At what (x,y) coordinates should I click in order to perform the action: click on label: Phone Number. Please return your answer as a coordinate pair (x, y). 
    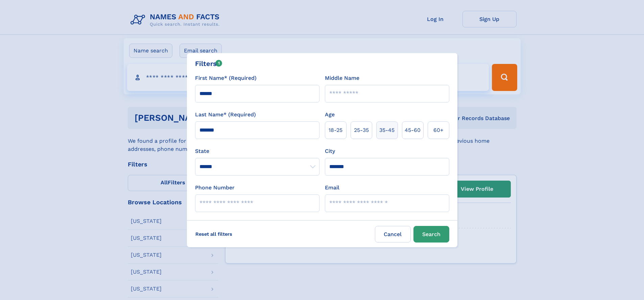
    Looking at the image, I should click on (215, 188).